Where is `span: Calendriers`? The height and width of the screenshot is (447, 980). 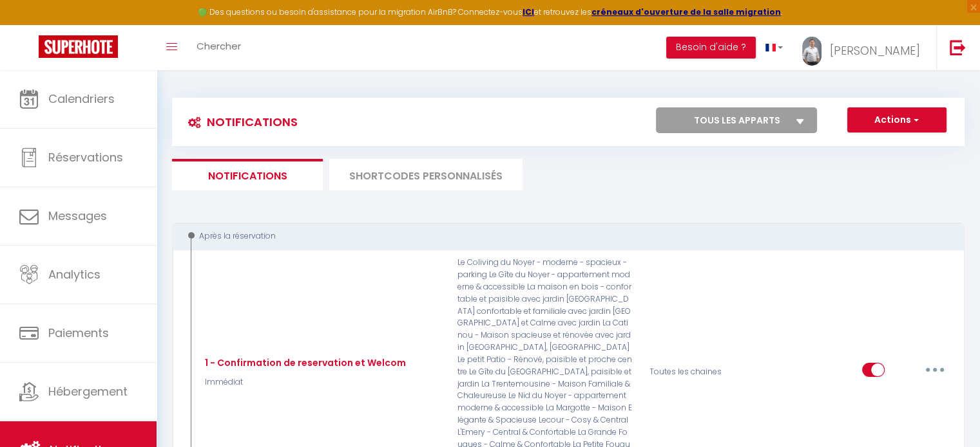 span: Calendriers is located at coordinates (81, 99).